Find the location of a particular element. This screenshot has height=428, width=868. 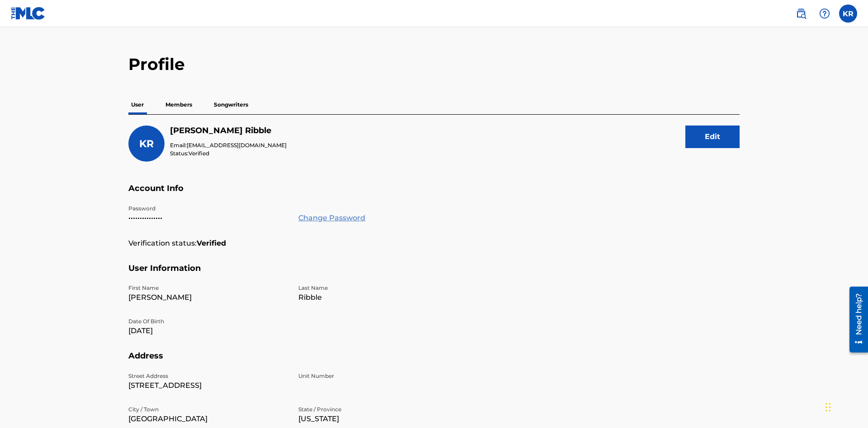

div: User Menu is located at coordinates (848, 13).